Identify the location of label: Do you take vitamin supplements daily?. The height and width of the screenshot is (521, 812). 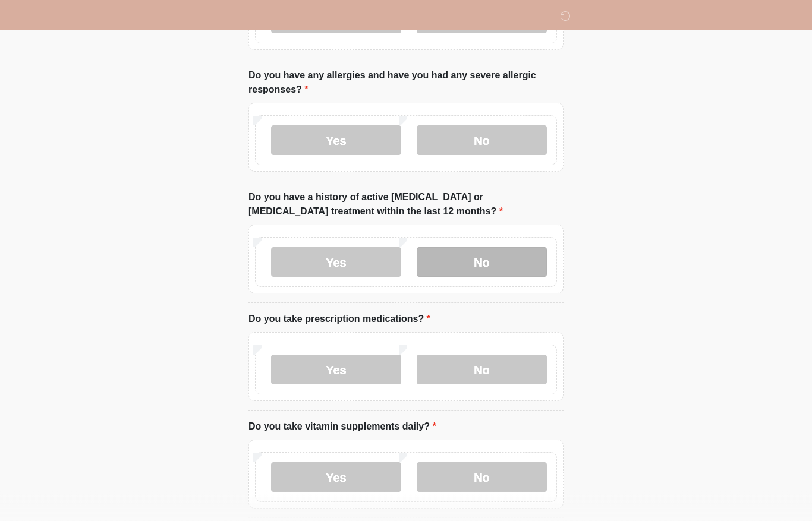
(343, 427).